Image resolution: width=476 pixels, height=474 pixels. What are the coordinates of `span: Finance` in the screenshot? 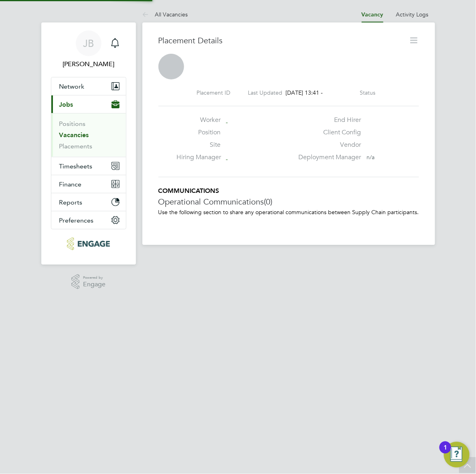 It's located at (71, 184).